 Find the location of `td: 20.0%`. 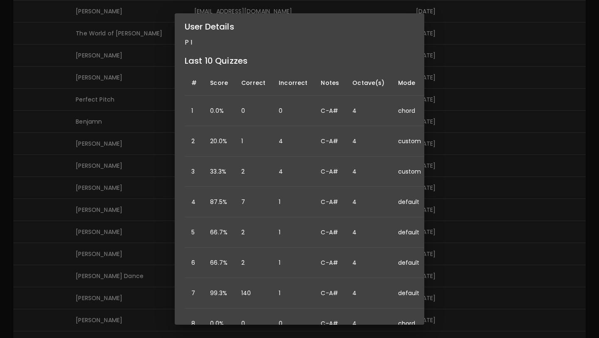

td: 20.0% is located at coordinates (219, 141).